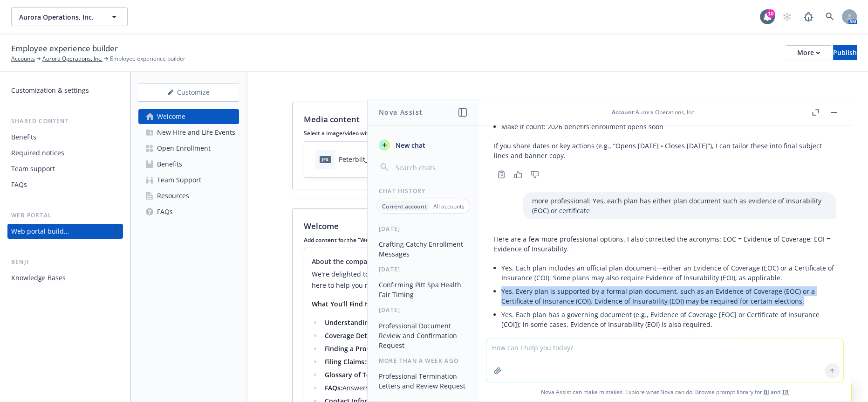 This screenshot has height=402, width=868. Describe the element at coordinates (669, 127) in the screenshot. I see `li: Make it count: 2026 benefits enrollment opens soon` at that location.